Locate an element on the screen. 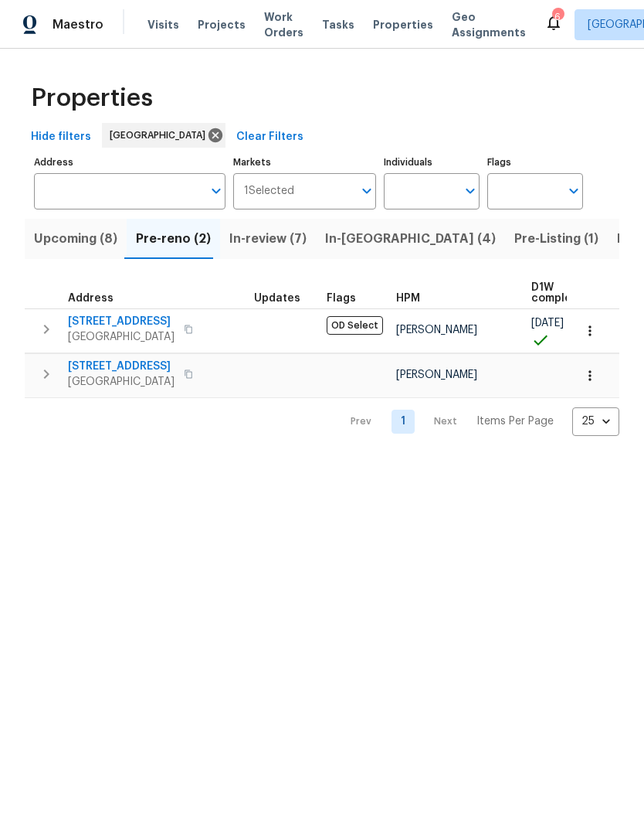 The height and width of the screenshot is (831, 644). span: Pre-reno (2) is located at coordinates (173, 239).